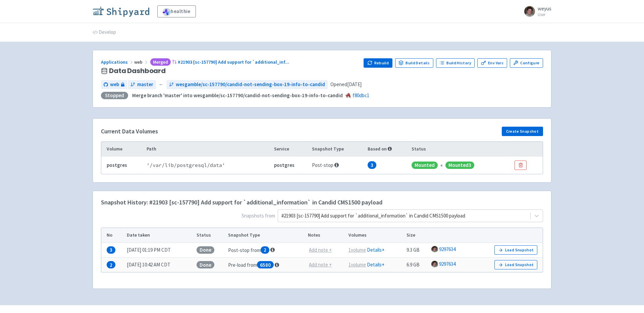  I want to click on button: Create Snapshot, so click(522, 132).